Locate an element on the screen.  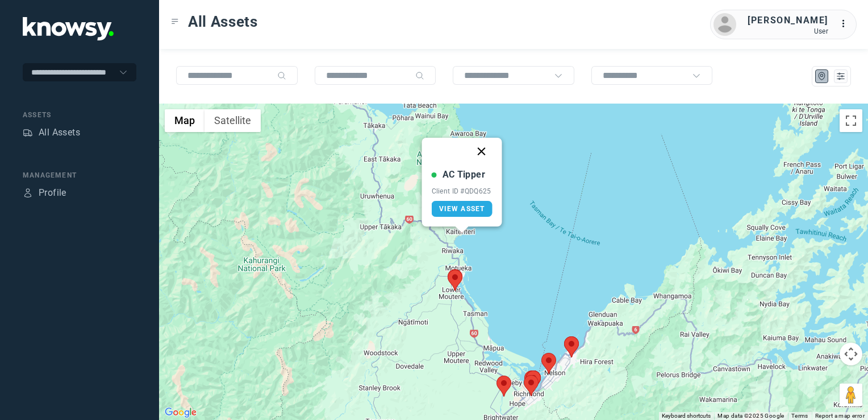
img: avatar.png is located at coordinates (725, 24).